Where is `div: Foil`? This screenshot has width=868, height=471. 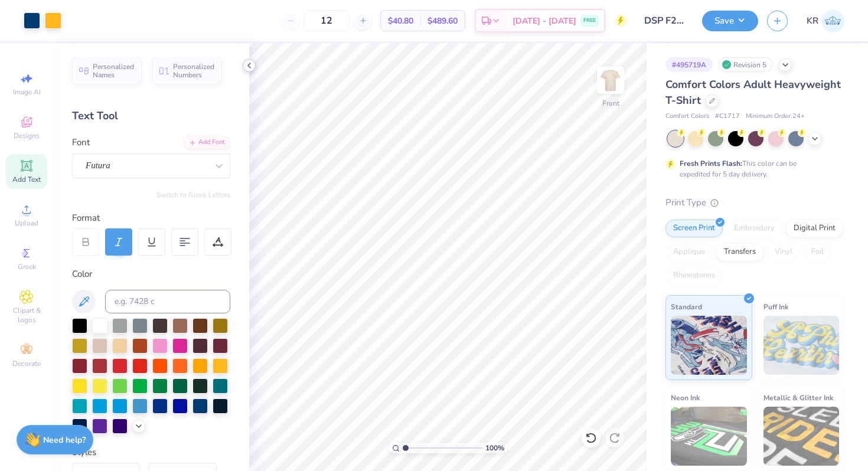
div: Foil is located at coordinates (818, 252).